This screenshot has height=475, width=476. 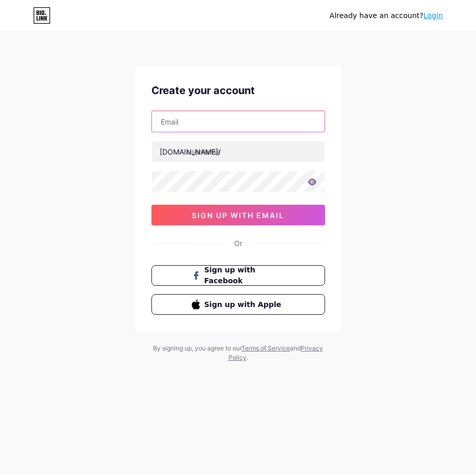 What do you see at coordinates (244, 304) in the screenshot?
I see `span: Sign up with Apple` at bounding box center [244, 304].